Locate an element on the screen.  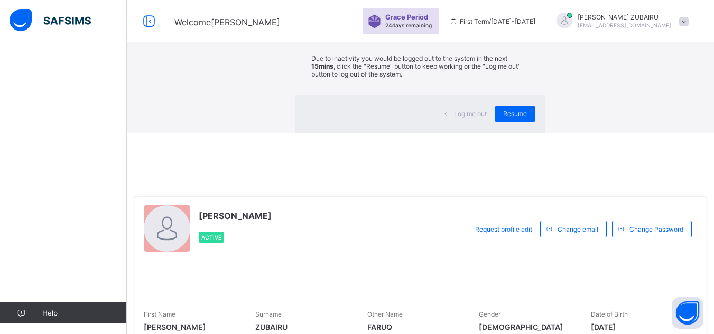
div: UMARZUBAIRU is located at coordinates (620, 21).